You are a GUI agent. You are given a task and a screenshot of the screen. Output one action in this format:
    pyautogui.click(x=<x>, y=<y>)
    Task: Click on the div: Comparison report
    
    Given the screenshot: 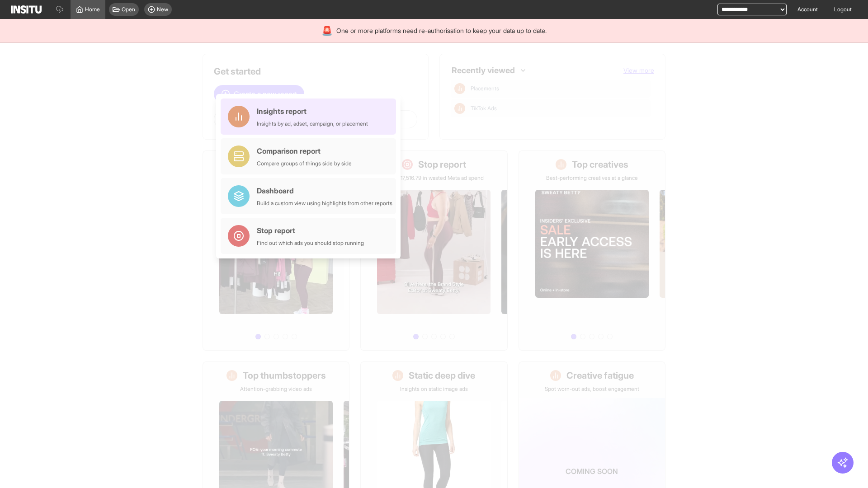 What is the action you would take?
    pyautogui.click(x=304, y=151)
    